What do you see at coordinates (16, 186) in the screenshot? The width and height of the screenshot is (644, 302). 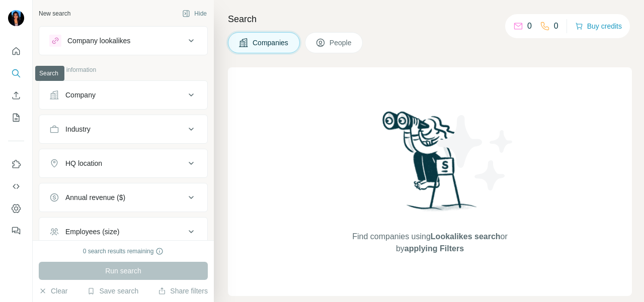 I see `button: Use Surfe API` at bounding box center [16, 186].